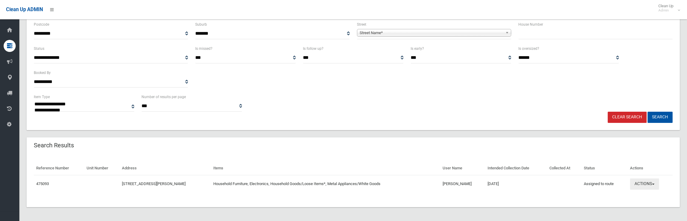 Image resolution: width=687 pixels, height=221 pixels. Describe the element at coordinates (645, 184) in the screenshot. I see `button: Actions` at that location.